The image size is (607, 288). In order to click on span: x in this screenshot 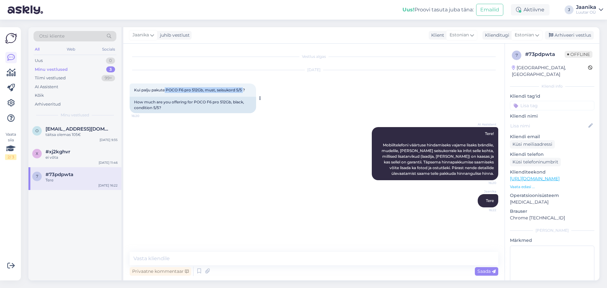, I will do `click(37, 153)`.